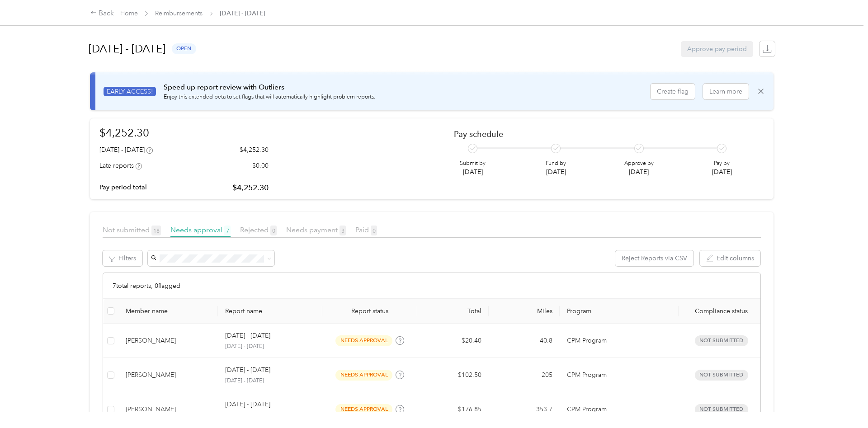 The width and height of the screenshot is (868, 428). Describe the element at coordinates (524, 409) in the screenshot. I see `td: 353.7` at that location.